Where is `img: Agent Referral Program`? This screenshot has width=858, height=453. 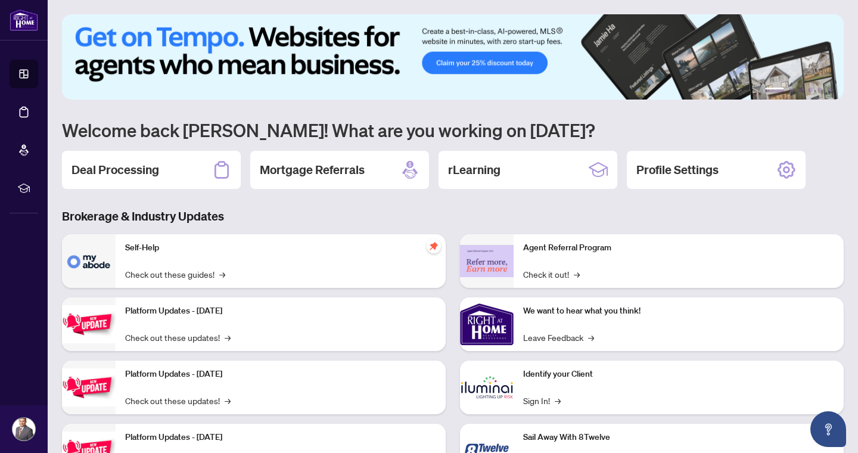
img: Agent Referral Program is located at coordinates (487, 261).